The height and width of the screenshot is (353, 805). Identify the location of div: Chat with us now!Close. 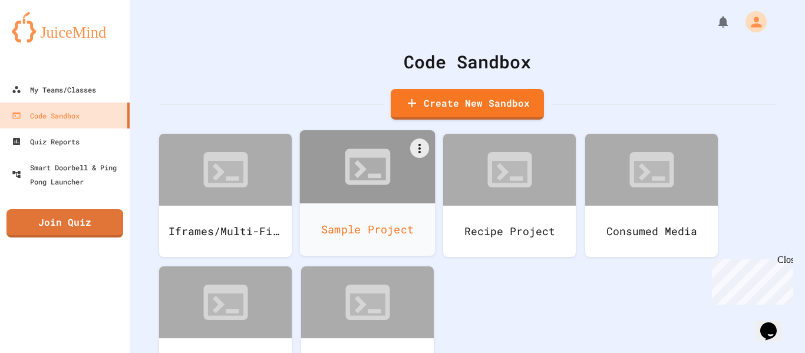
(43, 39).